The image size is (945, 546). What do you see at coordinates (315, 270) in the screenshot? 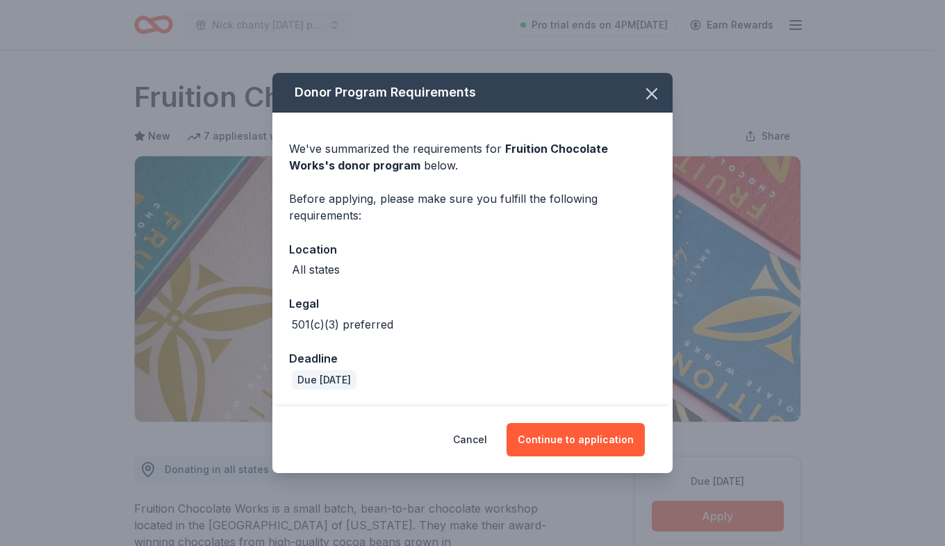
I see `div: All states` at bounding box center [315, 270].